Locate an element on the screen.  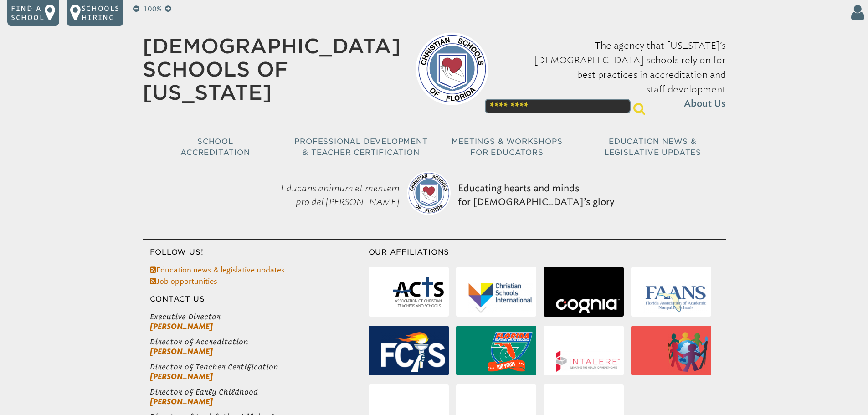
img: Association of Christian Teachers & Schools is located at coordinates (418, 293).